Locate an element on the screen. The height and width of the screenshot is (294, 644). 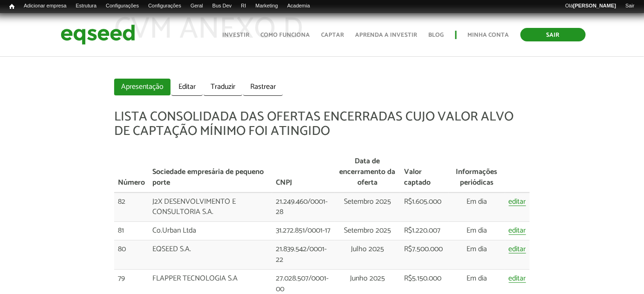
a: Captar is located at coordinates (332, 35).